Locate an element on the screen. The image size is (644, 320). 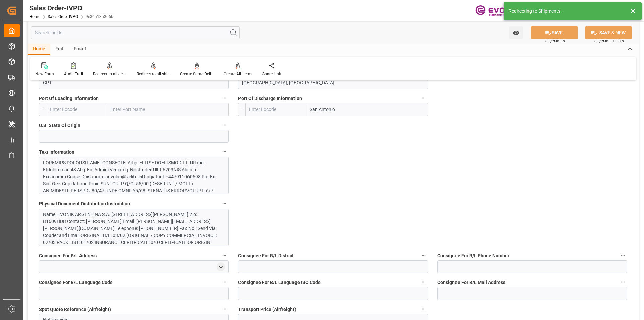
button: Port Of Loading Information is located at coordinates (224, 98).